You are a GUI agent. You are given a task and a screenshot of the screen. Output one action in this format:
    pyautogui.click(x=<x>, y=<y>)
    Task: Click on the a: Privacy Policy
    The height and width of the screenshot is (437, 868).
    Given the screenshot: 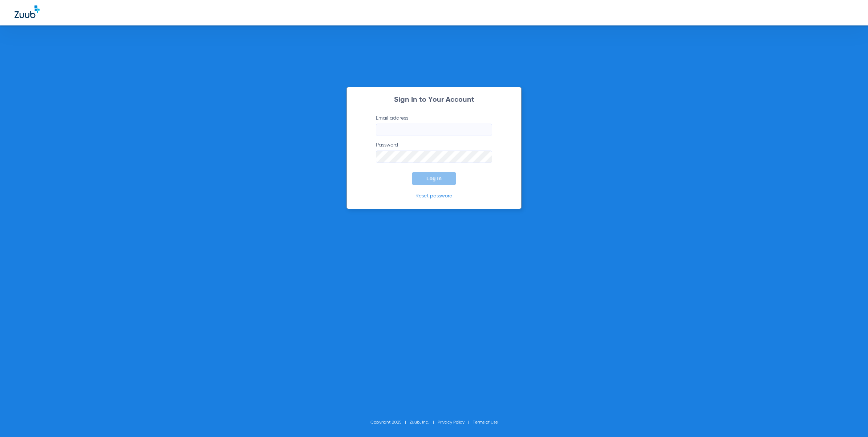 What is the action you would take?
    pyautogui.click(x=451, y=422)
    